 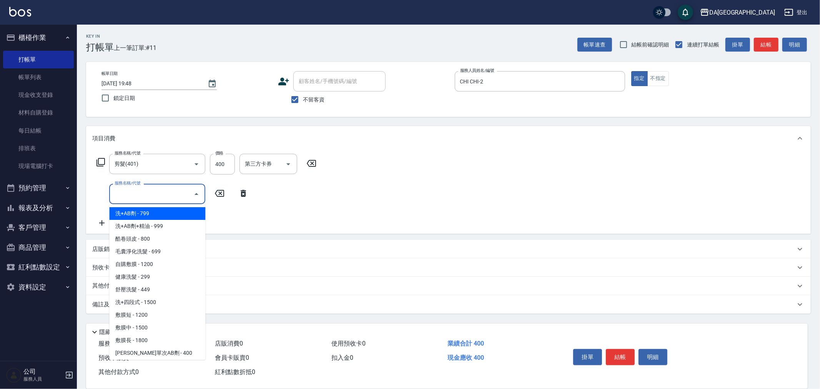 I want to click on button: 不指定, so click(x=658, y=78).